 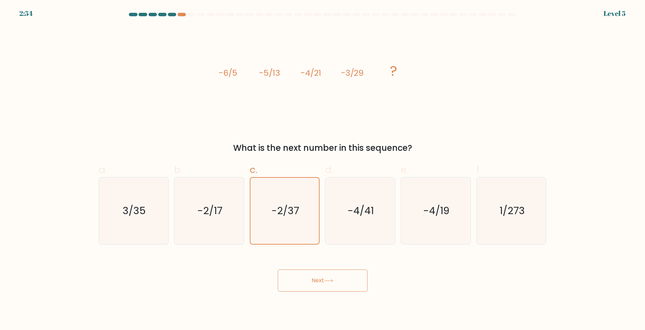 I want to click on text: -2/37, so click(x=286, y=211).